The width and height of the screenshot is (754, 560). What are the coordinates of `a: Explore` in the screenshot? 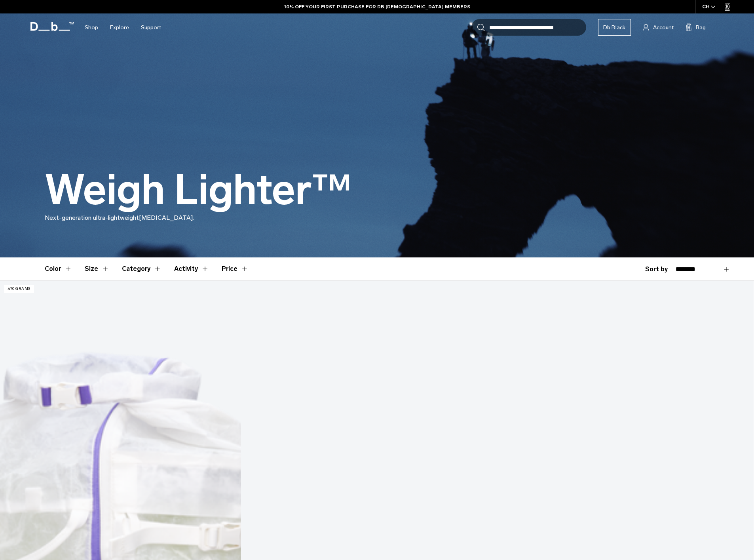 It's located at (120, 27).